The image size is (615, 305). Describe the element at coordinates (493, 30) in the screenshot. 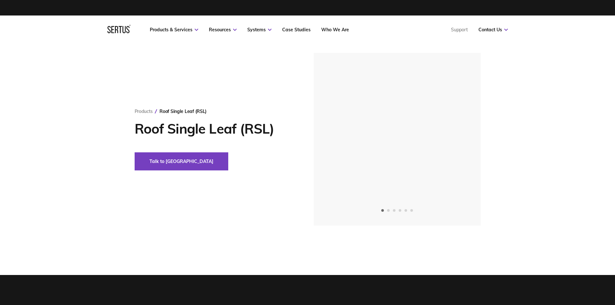

I see `a: Contact Us` at that location.